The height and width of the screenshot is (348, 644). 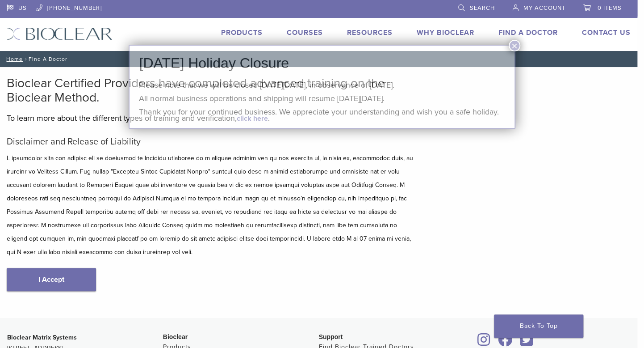 What do you see at coordinates (305, 32) in the screenshot?
I see `a: Courses` at bounding box center [305, 32].